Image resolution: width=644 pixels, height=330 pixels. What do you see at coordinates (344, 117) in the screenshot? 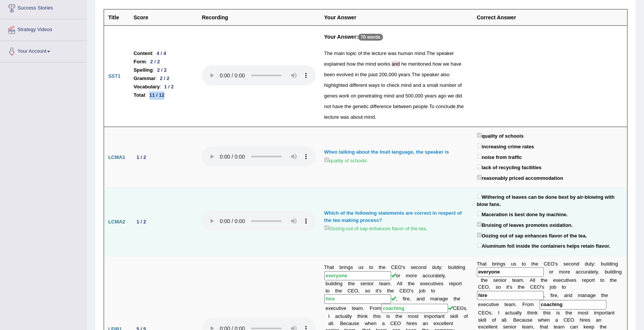
I see `span: was` at bounding box center [344, 117].